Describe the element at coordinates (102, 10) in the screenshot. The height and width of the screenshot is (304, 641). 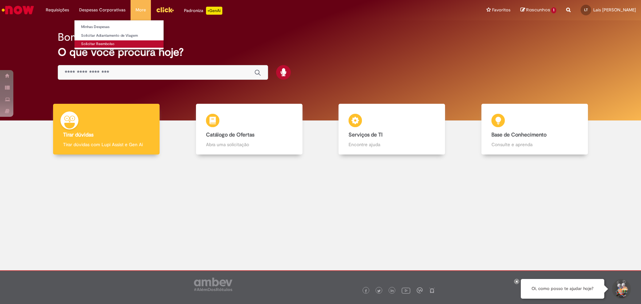
I see `span: Despesas Corporativas` at that location.